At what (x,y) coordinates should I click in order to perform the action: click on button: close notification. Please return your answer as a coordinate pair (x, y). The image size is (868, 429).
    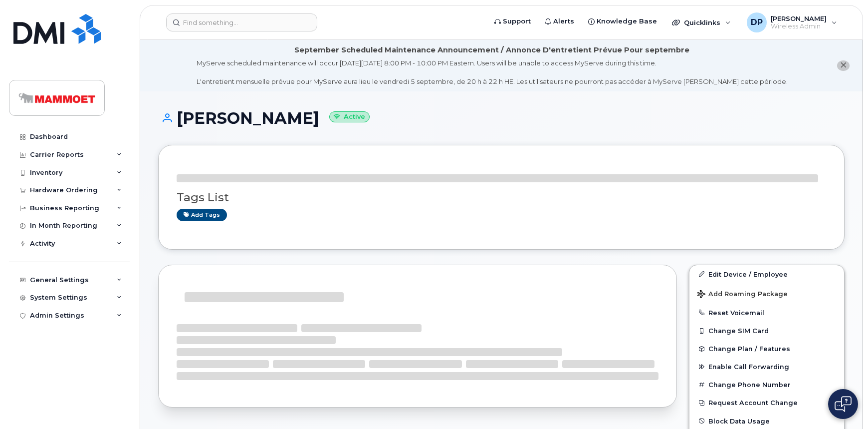
    Looking at the image, I should click on (843, 65).